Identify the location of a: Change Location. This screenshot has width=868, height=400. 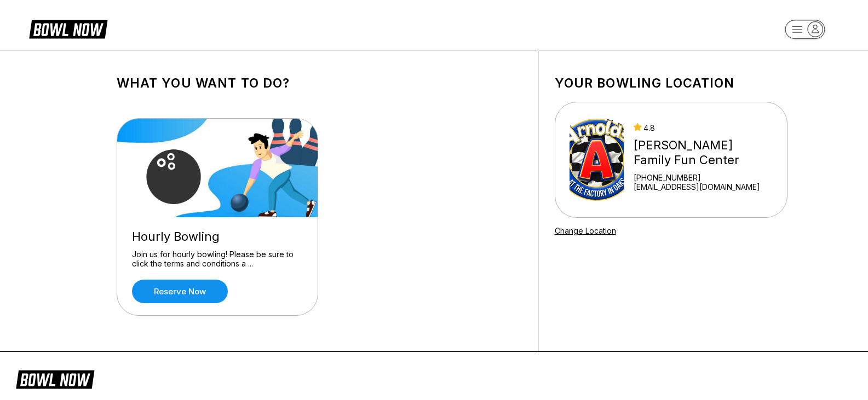
(585, 230).